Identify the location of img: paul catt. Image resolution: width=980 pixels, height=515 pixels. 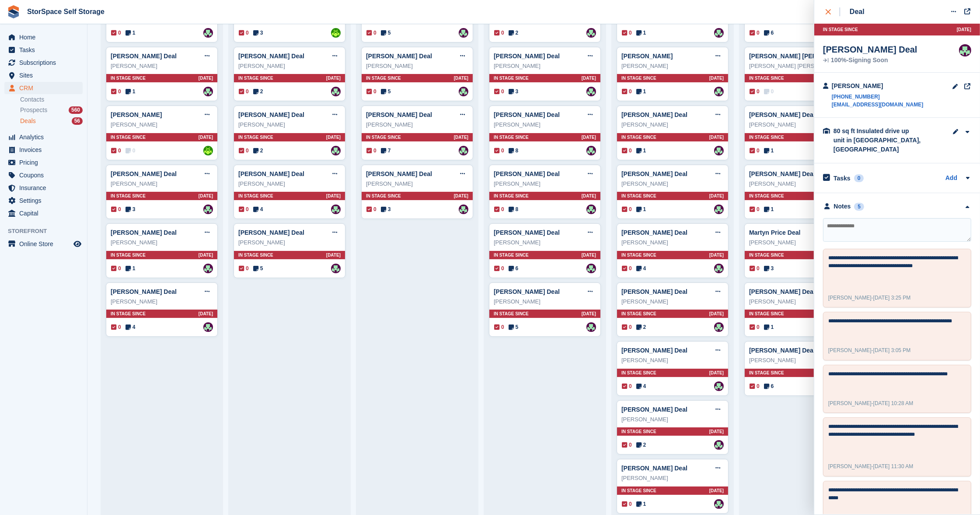
(209, 150).